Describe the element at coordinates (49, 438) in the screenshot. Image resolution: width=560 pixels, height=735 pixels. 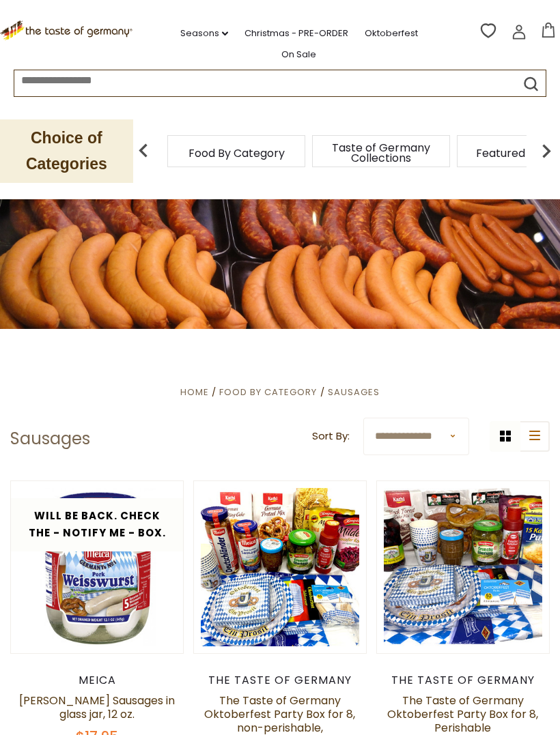
I see `h1: Sausages` at that location.